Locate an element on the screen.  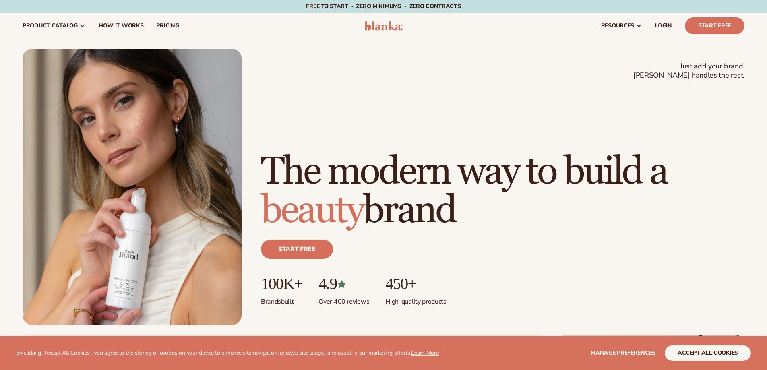
a: Start free is located at coordinates (297, 249).